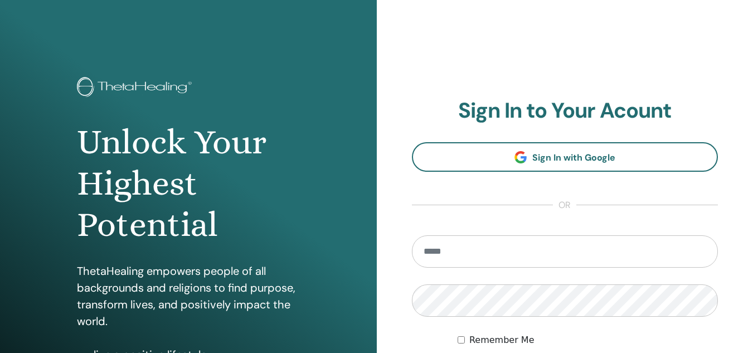  I want to click on p: ThetaHealing empowers people of all backgrounds and religions to find purpose, transform lives, a..., so click(189, 296).